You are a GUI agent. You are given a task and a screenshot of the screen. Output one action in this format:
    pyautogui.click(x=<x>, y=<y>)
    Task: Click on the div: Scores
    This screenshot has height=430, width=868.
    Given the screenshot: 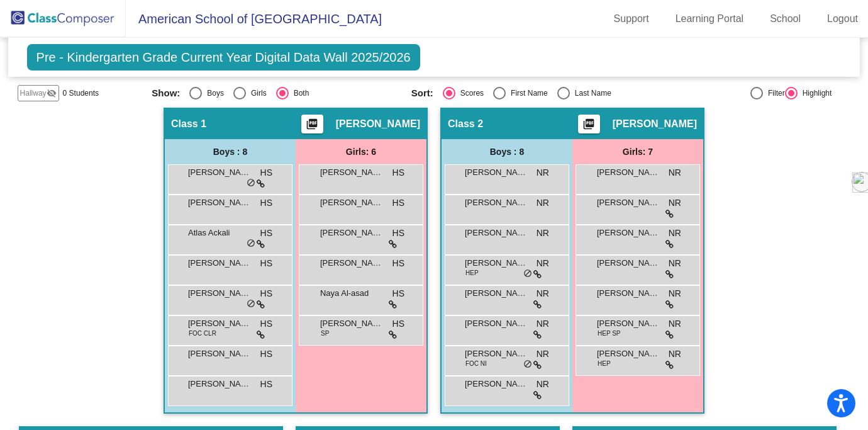 What is the action you would take?
    pyautogui.click(x=469, y=93)
    